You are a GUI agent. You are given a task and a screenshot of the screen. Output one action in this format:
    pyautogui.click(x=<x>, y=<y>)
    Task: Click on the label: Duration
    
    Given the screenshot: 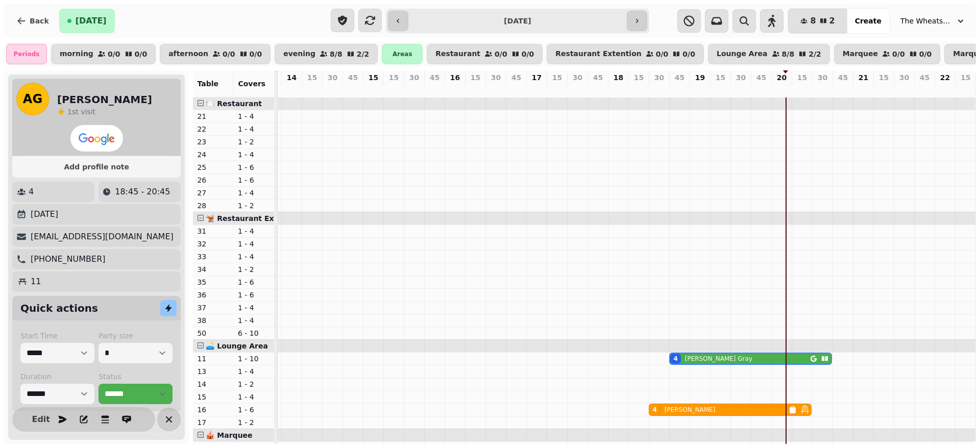 What is the action you would take?
    pyautogui.click(x=57, y=376)
    